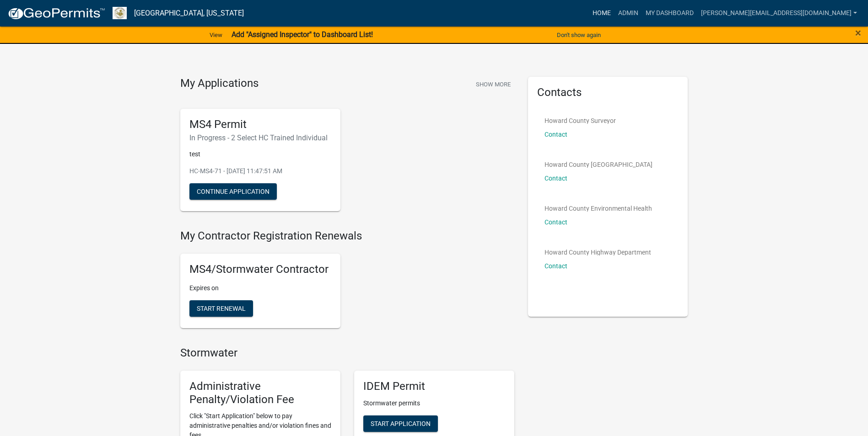 This screenshot has width=868, height=436. I want to click on h6: In Progress - 2 Select HC Trained Individual, so click(260, 138).